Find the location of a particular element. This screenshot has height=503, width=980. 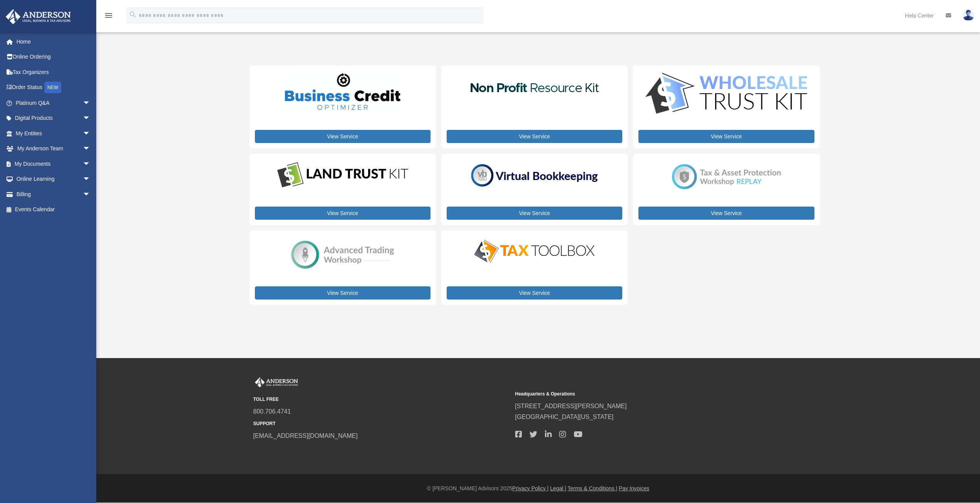

img: User Pic is located at coordinates (969, 15).